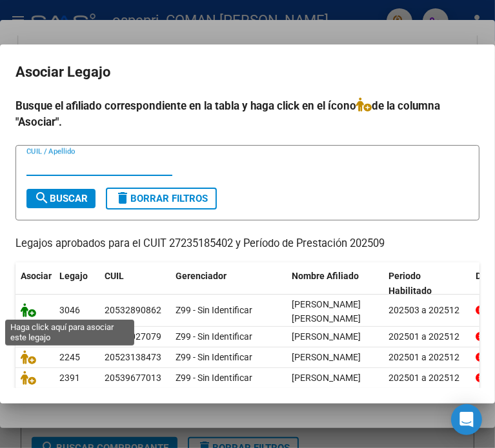 The image size is (495, 448). Describe the element at coordinates (467, 420) in the screenshot. I see `div: Open Intercom Messenger` at that location.